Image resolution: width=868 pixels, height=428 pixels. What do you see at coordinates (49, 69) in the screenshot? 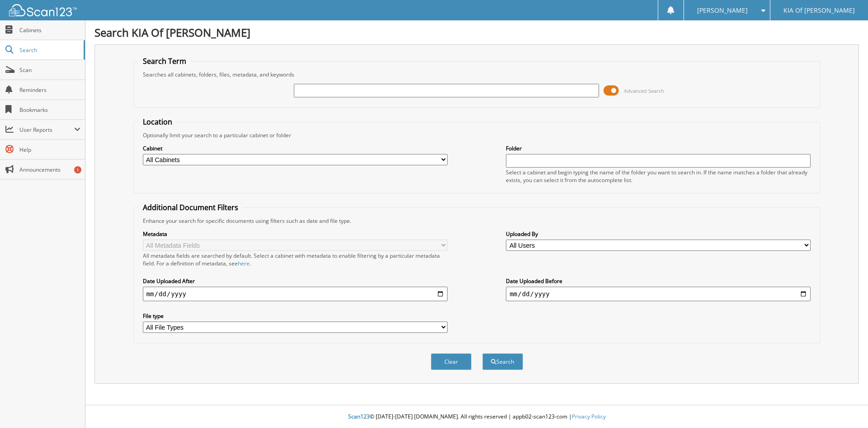
I see `span: Scan` at bounding box center [49, 69].